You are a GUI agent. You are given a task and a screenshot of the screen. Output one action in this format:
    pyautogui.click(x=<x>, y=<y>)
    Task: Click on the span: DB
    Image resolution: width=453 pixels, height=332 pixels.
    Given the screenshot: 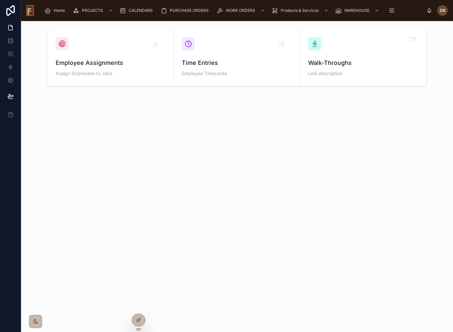 What is the action you would take?
    pyautogui.click(x=442, y=11)
    